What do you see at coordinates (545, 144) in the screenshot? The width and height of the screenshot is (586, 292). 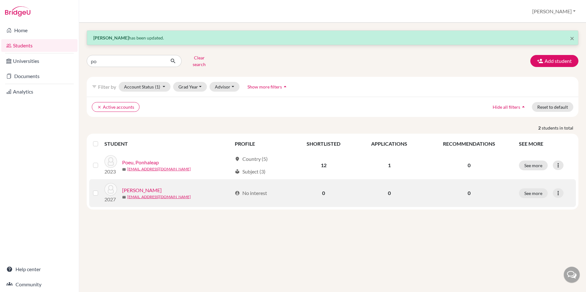 I see `th: SEE MORE` at bounding box center [545, 144].